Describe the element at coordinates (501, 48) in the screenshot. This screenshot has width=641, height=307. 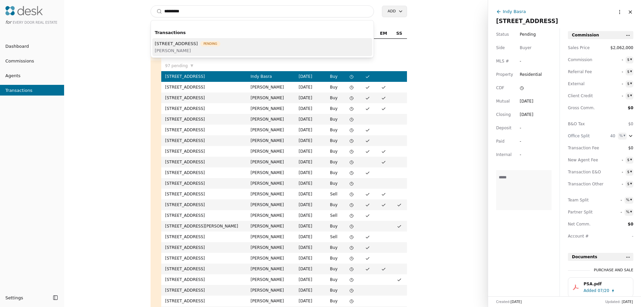
I see `span: Side` at that location.